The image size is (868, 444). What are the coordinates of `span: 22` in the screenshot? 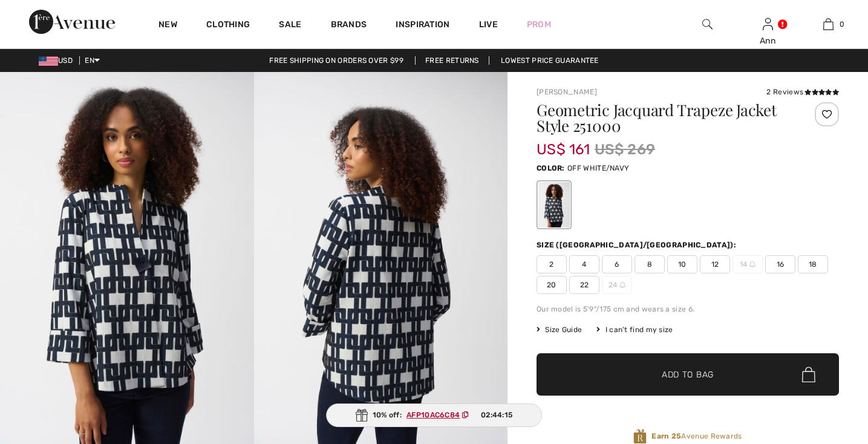 It's located at (584, 285).